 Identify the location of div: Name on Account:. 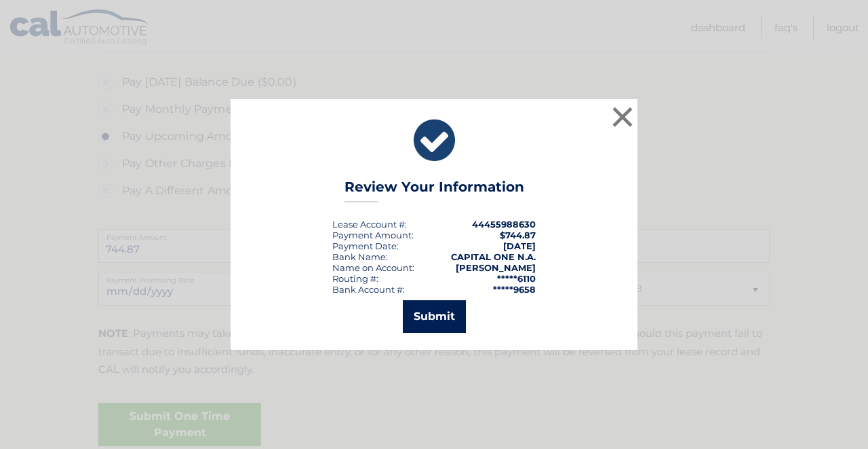
(373, 267).